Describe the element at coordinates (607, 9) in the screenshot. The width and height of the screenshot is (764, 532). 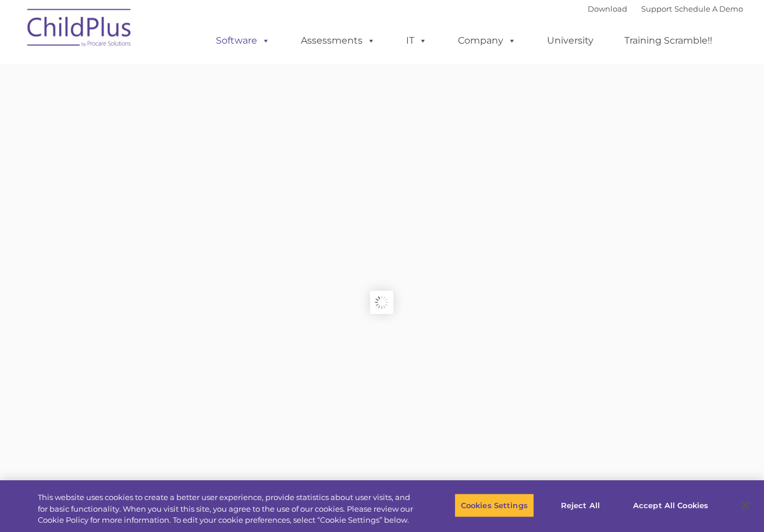
I see `a: Download` at that location.